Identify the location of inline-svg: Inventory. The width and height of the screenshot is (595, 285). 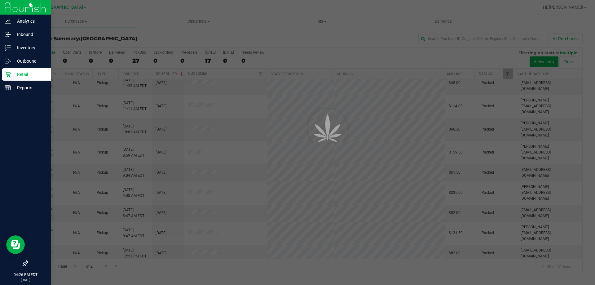
(8, 48).